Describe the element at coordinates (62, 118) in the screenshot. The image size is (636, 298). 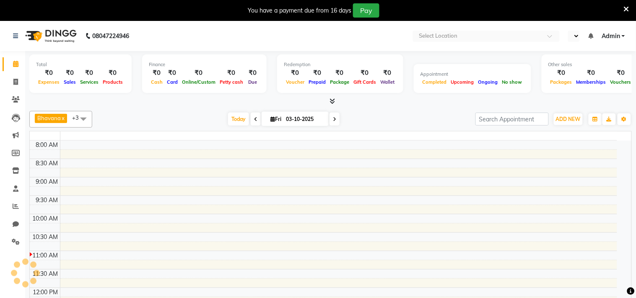
I see `a: x` at that location.